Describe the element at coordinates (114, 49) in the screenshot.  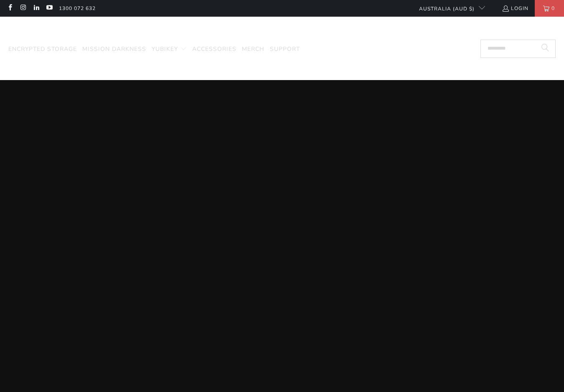
I see `span: Mission Darkness` at that location.